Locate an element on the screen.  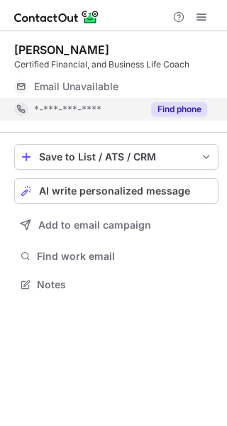
button: Reveal Button is located at coordinates (179, 109).